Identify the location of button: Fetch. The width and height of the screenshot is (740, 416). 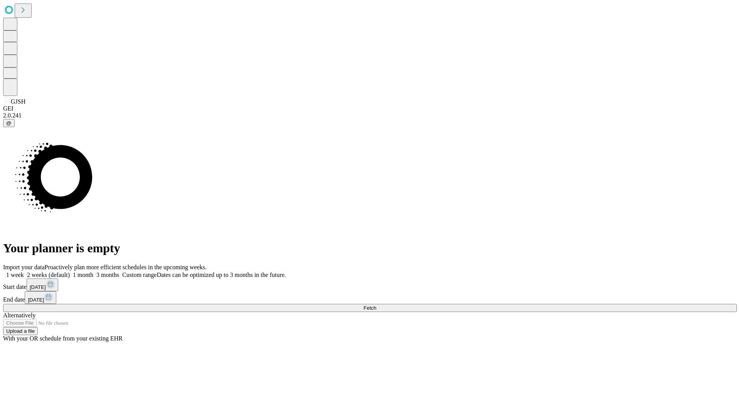
(370, 308).